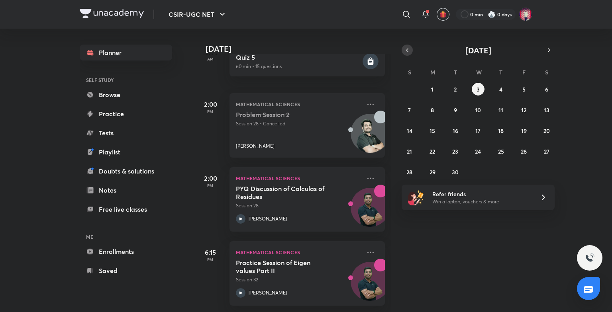 This screenshot has height=312, width=612. Describe the element at coordinates (478, 151) in the screenshot. I see `abbr: September 24, 2025` at that location.